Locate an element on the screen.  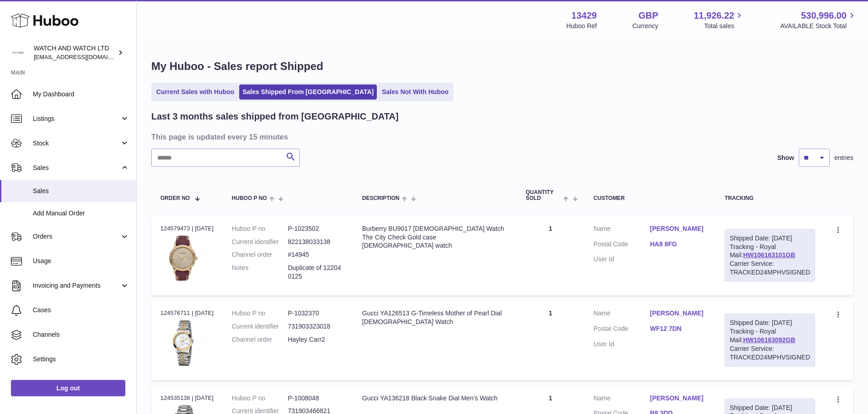
a: WF12 7DN is located at coordinates (678, 329).